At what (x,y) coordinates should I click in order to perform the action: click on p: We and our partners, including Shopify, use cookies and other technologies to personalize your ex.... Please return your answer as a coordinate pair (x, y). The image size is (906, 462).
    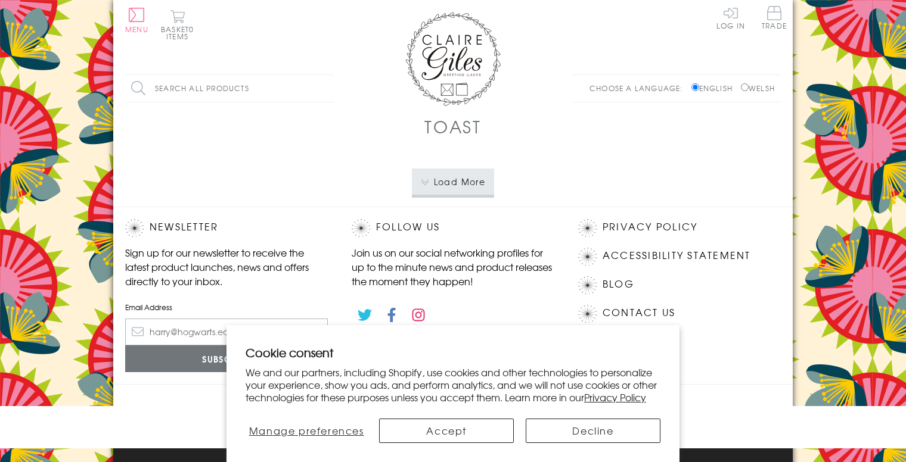
    Looking at the image, I should click on (453, 385).